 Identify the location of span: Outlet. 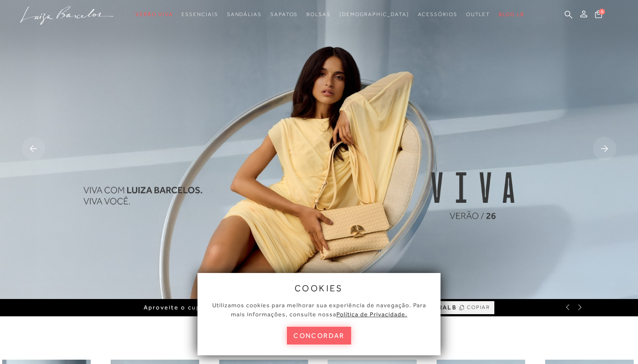
(478, 14).